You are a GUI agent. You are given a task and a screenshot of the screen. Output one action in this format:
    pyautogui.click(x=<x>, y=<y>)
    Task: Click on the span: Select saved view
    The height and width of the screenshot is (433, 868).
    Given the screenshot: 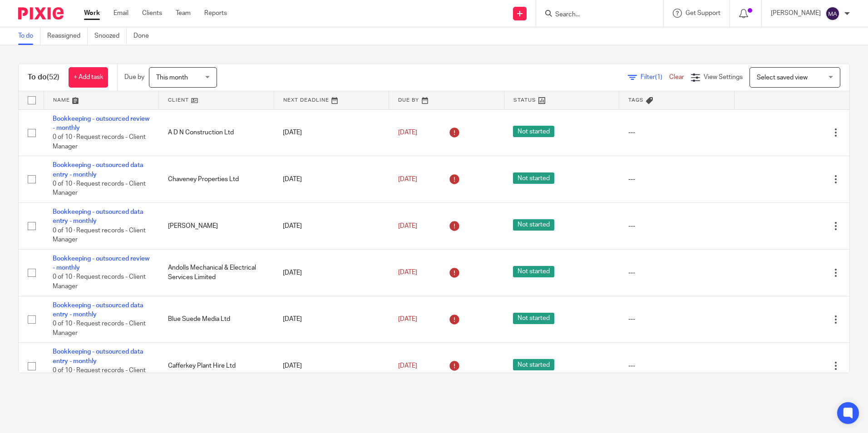 What is the action you would take?
    pyautogui.click(x=782, y=78)
    